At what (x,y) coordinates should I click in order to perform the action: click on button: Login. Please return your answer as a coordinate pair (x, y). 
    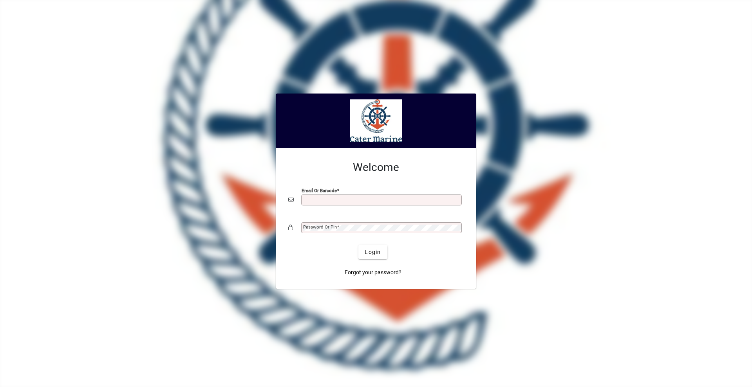
    Looking at the image, I should click on (372, 252).